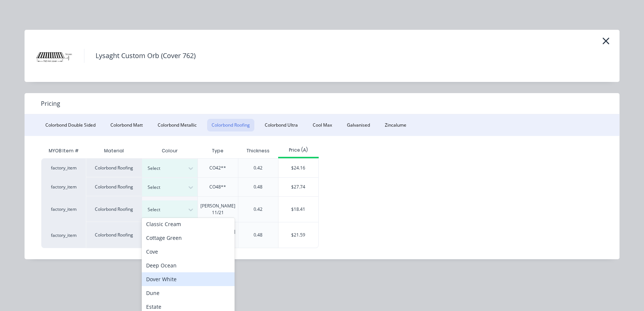 The height and width of the screenshot is (311, 644). I want to click on div: Cottage Green, so click(188, 238).